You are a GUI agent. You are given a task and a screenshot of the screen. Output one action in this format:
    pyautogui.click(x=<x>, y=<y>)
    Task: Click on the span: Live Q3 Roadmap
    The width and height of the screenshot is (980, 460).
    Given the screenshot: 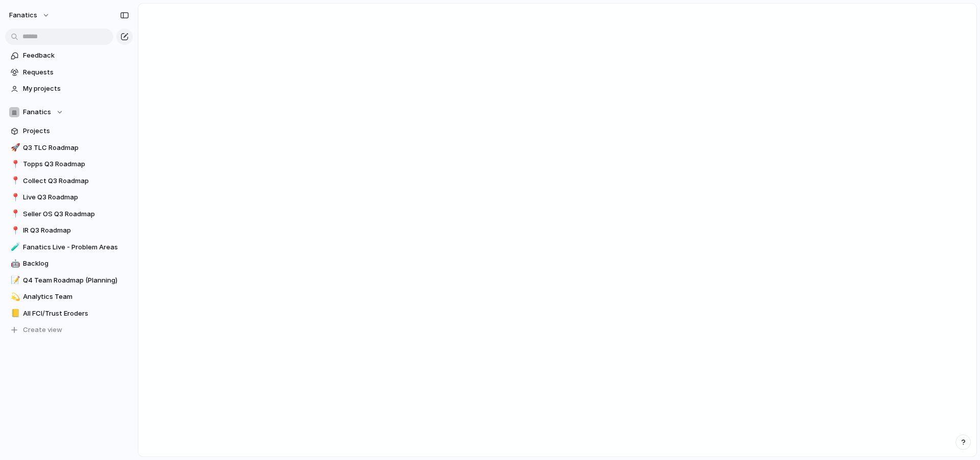 What is the action you would take?
    pyautogui.click(x=76, y=197)
    